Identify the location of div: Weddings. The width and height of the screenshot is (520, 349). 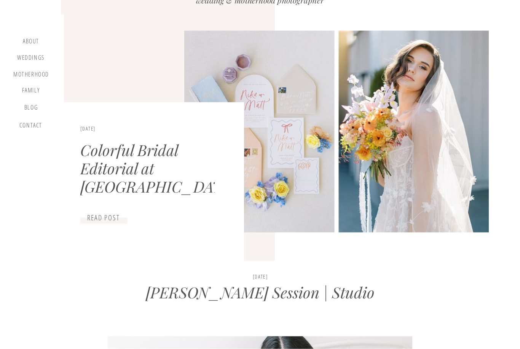
(31, 59).